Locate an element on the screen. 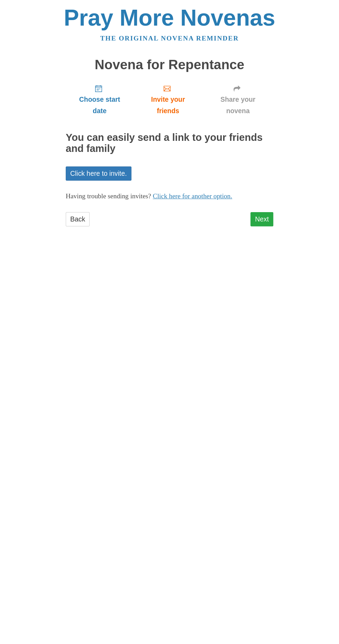 The image size is (339, 644). a: Click here to invite. is located at coordinates (99, 174).